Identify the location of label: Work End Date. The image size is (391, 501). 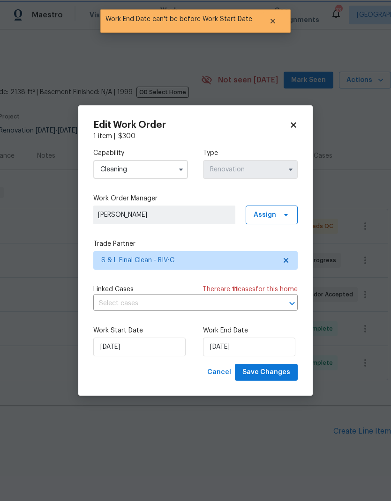
(250, 331).